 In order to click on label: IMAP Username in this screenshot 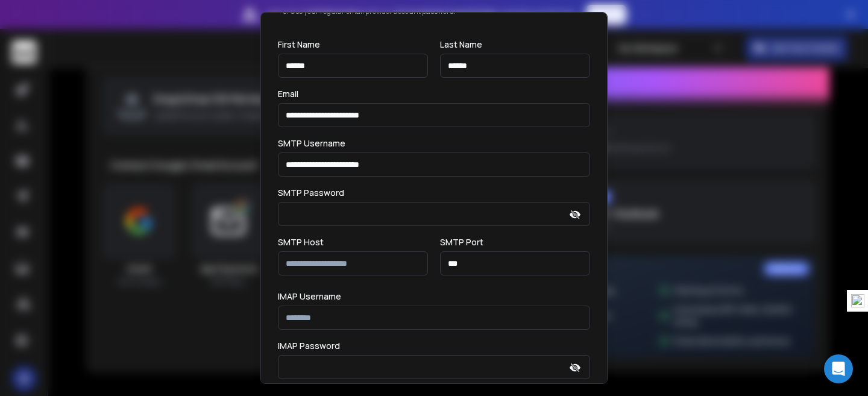, I will do `click(309, 297)`.